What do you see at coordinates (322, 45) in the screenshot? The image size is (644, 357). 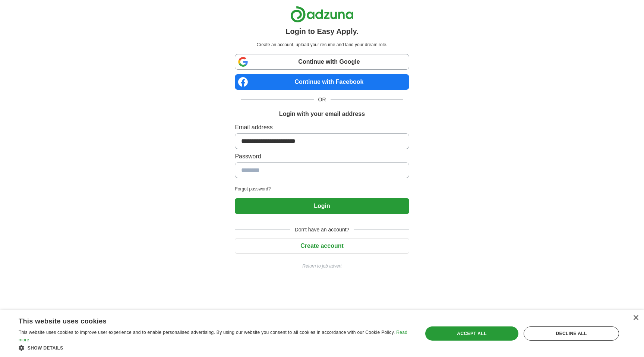 I see `p: Create an account, upload your resume and land your dream role.` at bounding box center [322, 45].